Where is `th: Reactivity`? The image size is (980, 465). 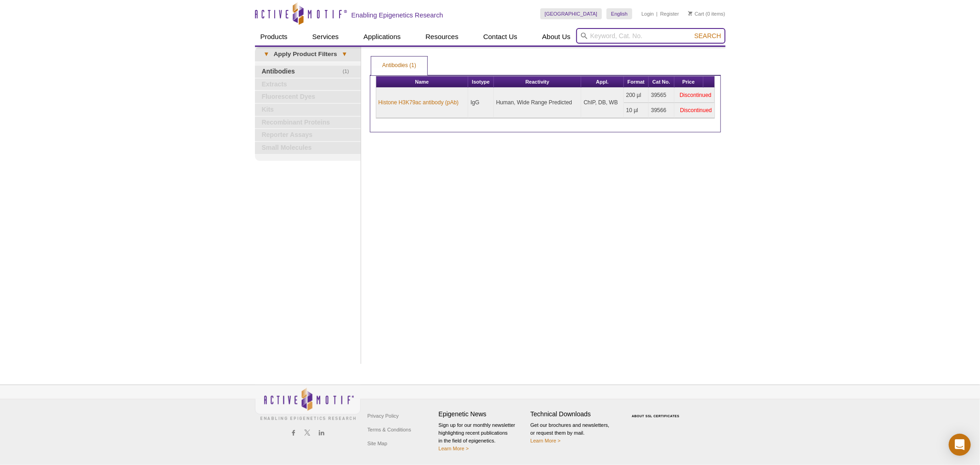
th: Reactivity is located at coordinates (537, 82).